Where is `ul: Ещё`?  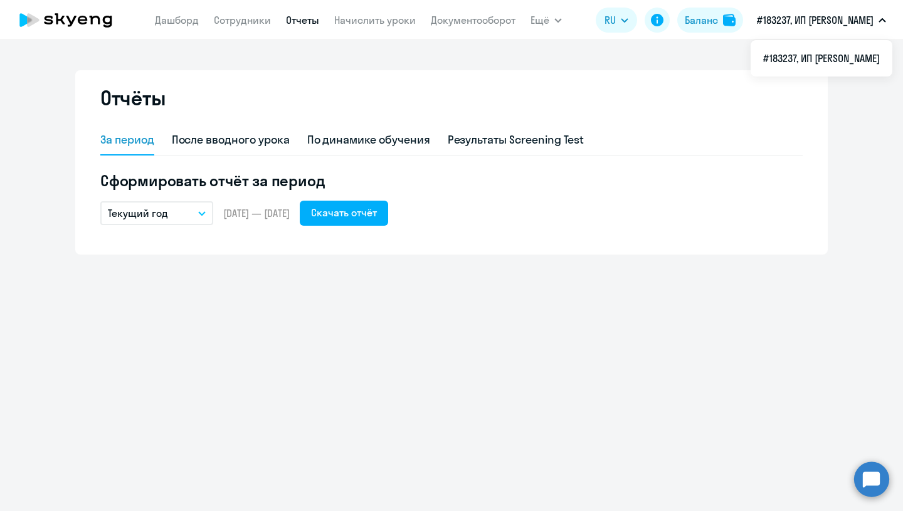
ul: Ещё is located at coordinates (822, 58).